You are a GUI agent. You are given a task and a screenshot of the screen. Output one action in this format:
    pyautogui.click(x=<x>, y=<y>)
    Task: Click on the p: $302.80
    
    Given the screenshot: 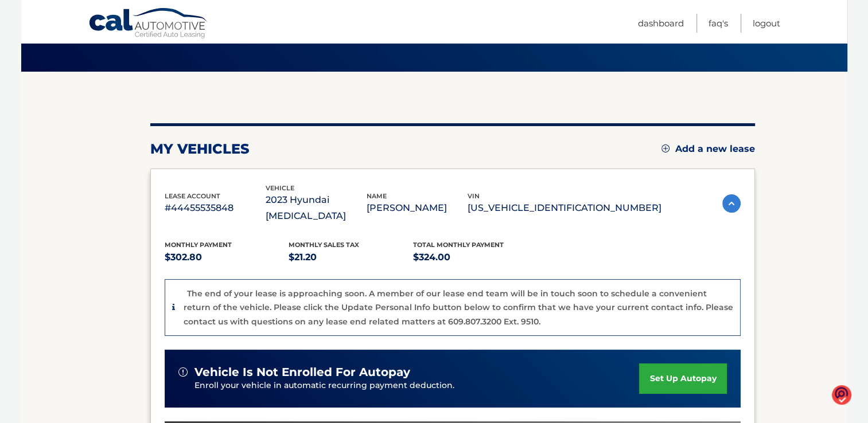 What is the action you would take?
    pyautogui.click(x=227, y=258)
    